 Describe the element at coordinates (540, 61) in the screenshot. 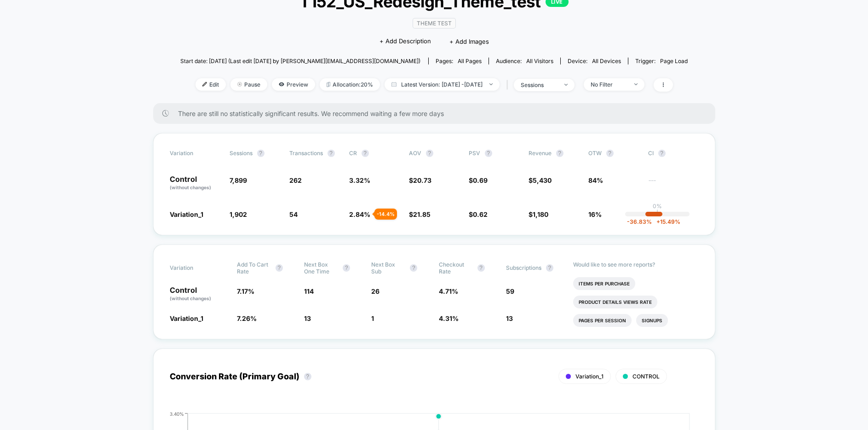

I see `span: All Visitors` at that location.